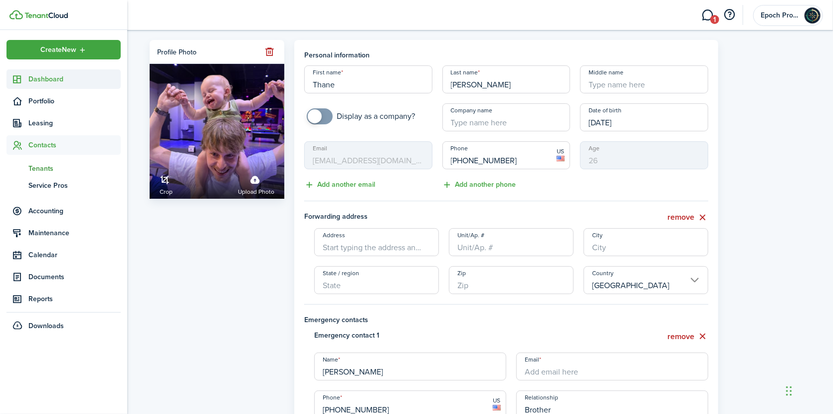  I want to click on input: Zip, so click(512, 280).